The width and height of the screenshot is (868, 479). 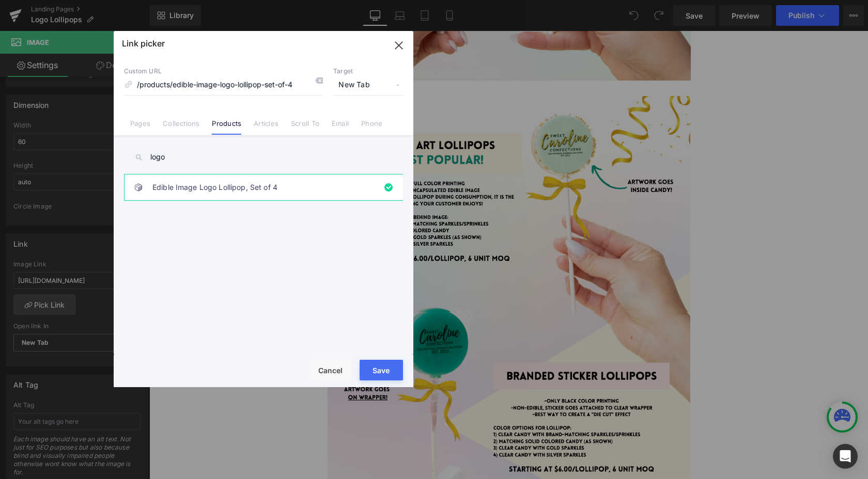 I want to click on input: https://gempages.net, so click(x=224, y=85).